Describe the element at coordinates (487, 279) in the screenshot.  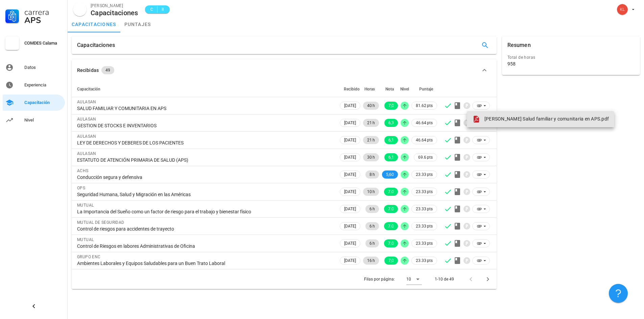
I see `button: Página siguiente` at that location.